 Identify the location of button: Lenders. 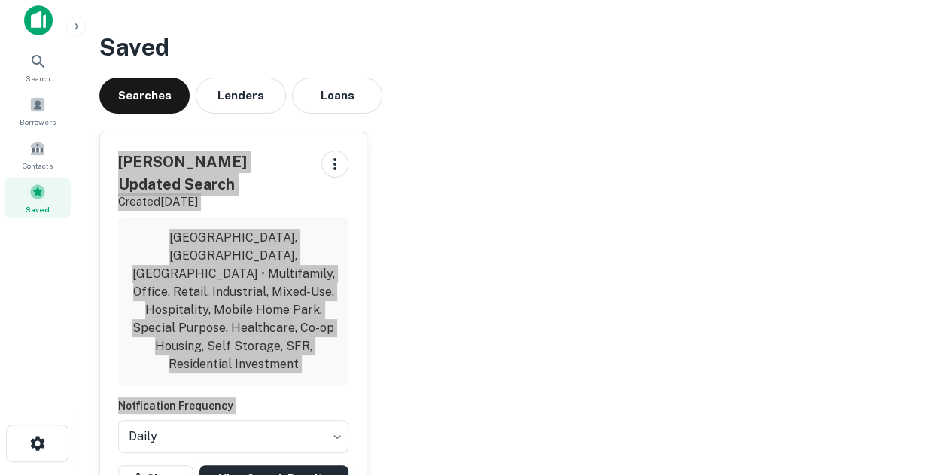
(241, 96).